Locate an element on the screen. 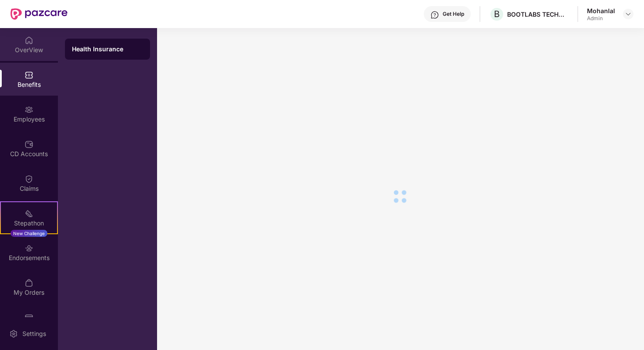 The image size is (644, 350). img: svg+xml;base64,PHN2ZyBpZD0iTXlfT3JkZXJzIiBkYXRhLW5hbWU9Ik15IE9yZGVycyIgeG1sbnM9Imh0dHA6Ly93d3cudz... is located at coordinates (29, 283).